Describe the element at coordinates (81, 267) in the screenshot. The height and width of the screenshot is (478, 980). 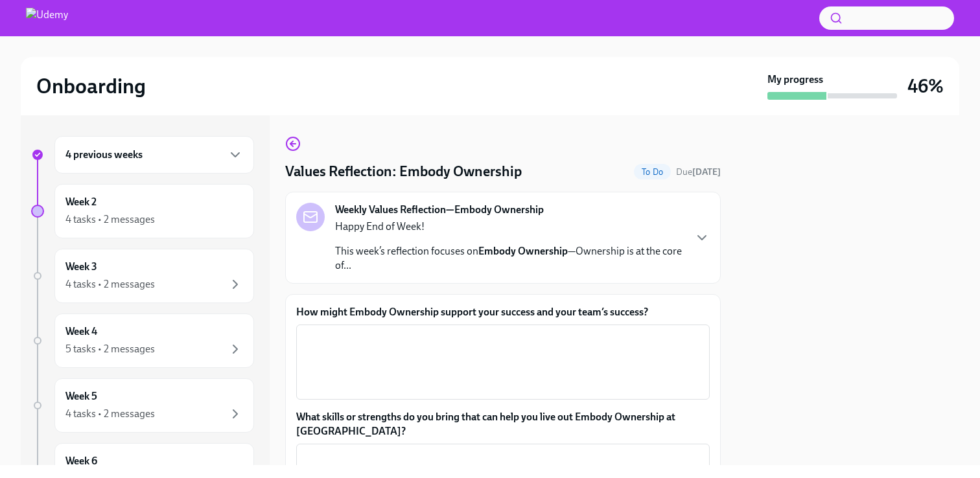
I see `h6: Week 3` at that location.